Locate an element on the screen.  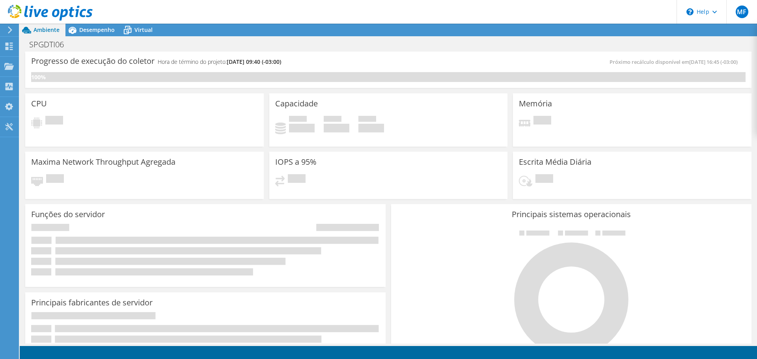
h3: Escrita Média Diária is located at coordinates (555, 162).